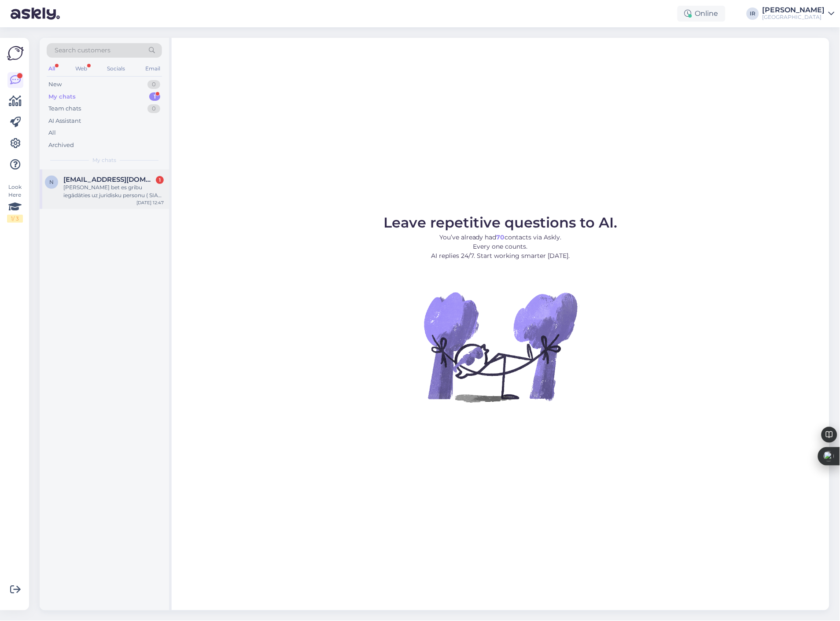 This screenshot has height=621, width=840. What do you see at coordinates (82, 50) in the screenshot?
I see `span: Search customers` at bounding box center [82, 50].